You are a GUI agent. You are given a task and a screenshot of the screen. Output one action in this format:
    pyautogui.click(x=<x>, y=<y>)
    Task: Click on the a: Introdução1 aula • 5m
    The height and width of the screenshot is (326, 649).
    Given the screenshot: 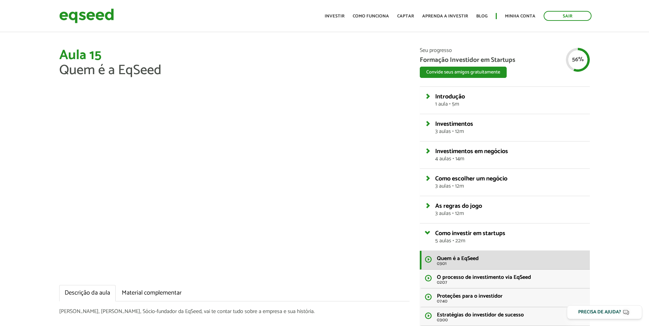 What is the action you would take?
    pyautogui.click(x=509, y=100)
    